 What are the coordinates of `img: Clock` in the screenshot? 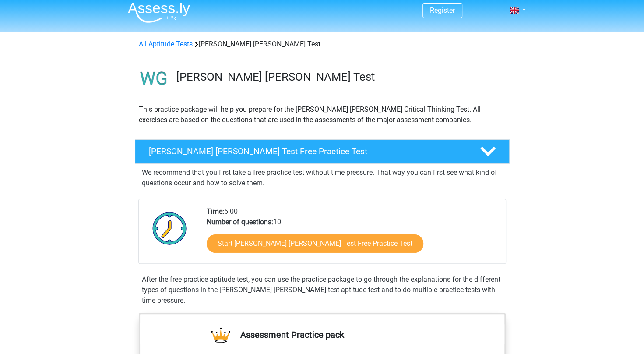 It's located at (170, 228).